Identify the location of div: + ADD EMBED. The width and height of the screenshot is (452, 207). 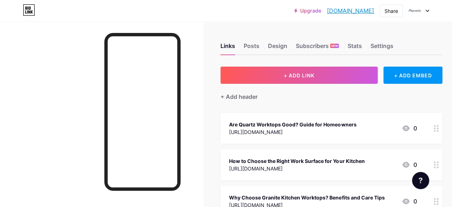
(413, 75).